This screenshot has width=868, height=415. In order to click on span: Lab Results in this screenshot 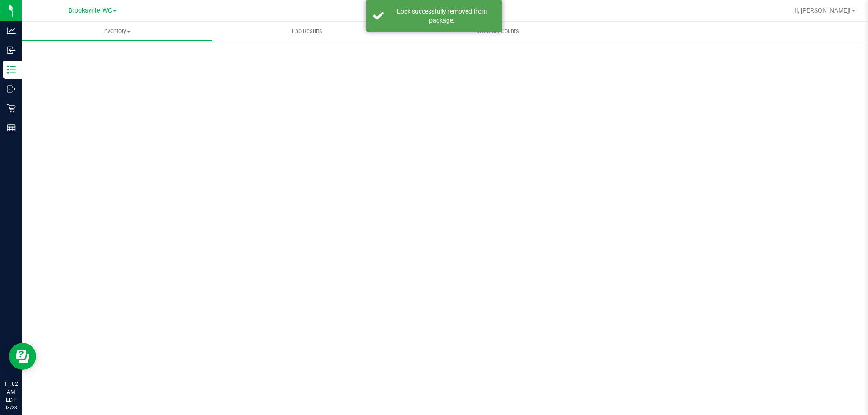, I will do `click(307, 31)`.